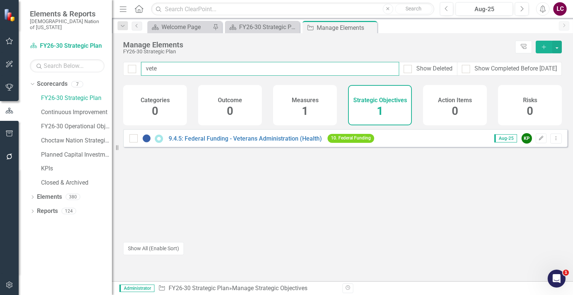 Image resolution: width=573 pixels, height=295 pixels. Describe the element at coordinates (380, 100) in the screenshot. I see `h4: Strategic Objectives` at that location.